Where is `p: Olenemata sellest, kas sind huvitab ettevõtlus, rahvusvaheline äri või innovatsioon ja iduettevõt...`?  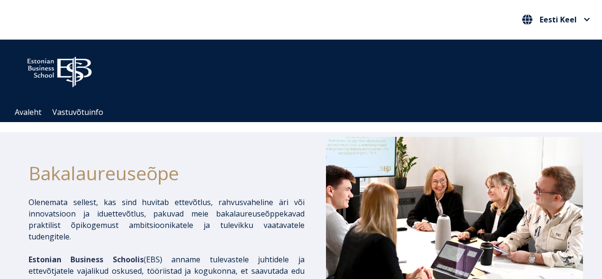 p: Olenemata sellest, kas sind huvitab ettevõtlus, rahvusvaheline äri või innovatsioon ja iduettevõt... is located at coordinates (167, 219).